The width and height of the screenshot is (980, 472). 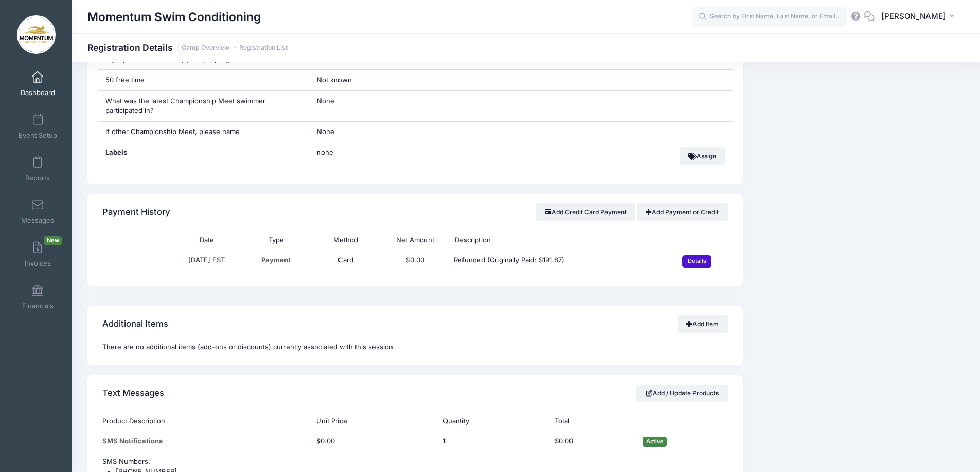 What do you see at coordinates (38, 135) in the screenshot?
I see `span: Event Setup` at bounding box center [38, 135].